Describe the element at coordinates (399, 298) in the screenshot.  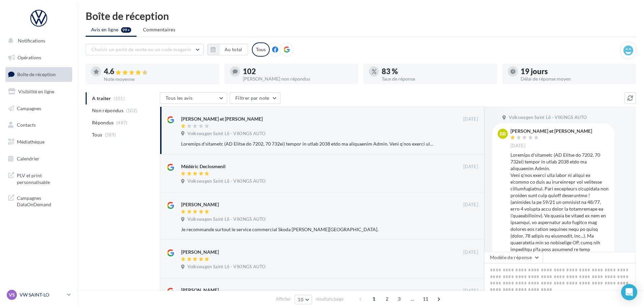
I see `span: 3` at that location.